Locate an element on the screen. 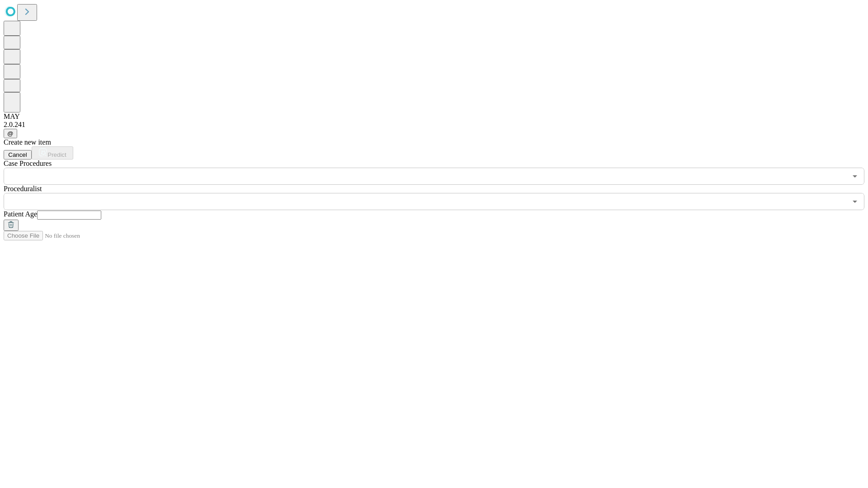 The width and height of the screenshot is (868, 488). span: Scheduled Procedure is located at coordinates (28, 163).